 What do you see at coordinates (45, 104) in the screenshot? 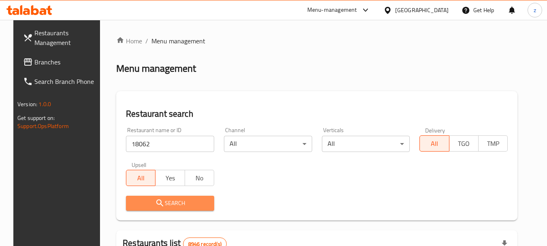
I see `span: 1.0.0` at bounding box center [45, 104].